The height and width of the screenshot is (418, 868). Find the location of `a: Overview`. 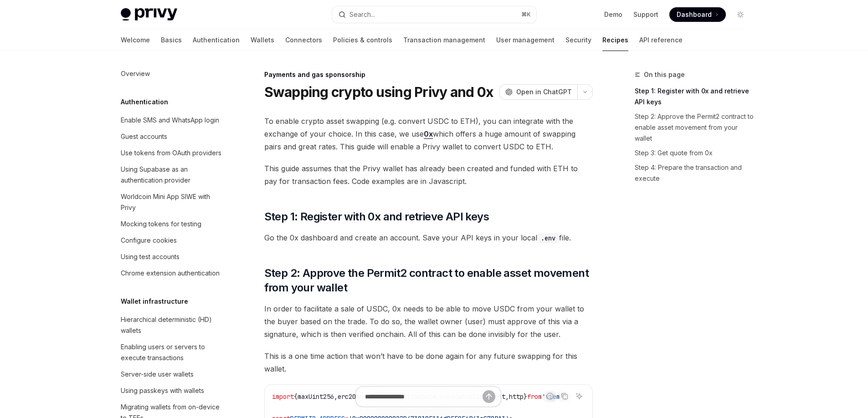

a: Overview is located at coordinates (172, 74).